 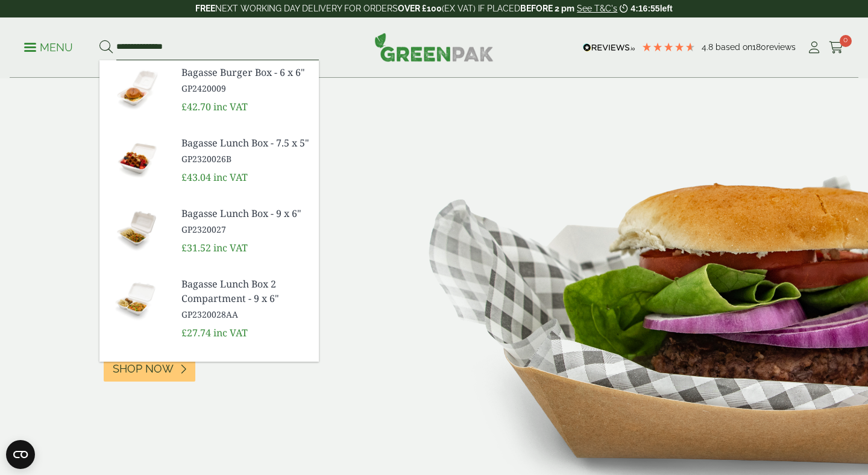 What do you see at coordinates (245, 142) in the screenshot?
I see `span: Bagasse Lunch Box - 7.5 x 5"` at bounding box center [245, 142].